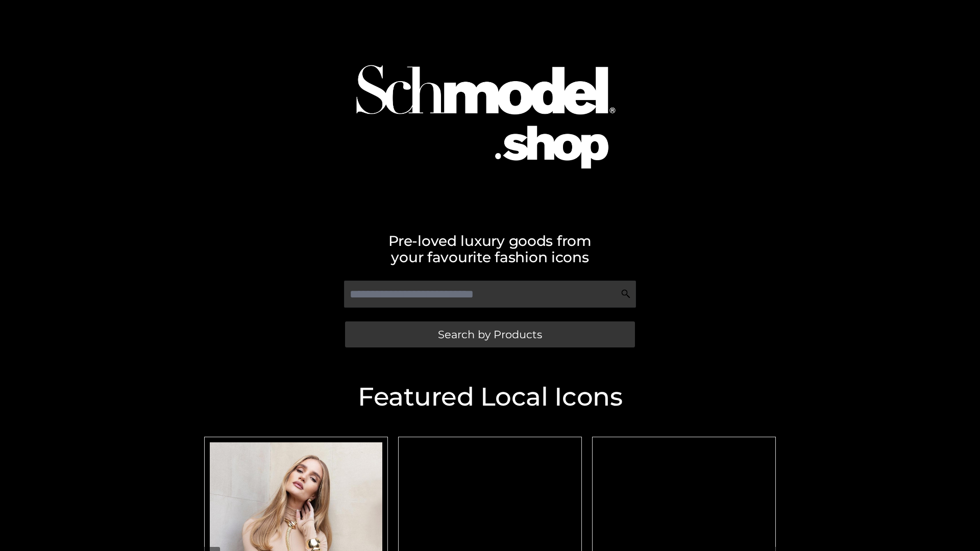 This screenshot has height=551, width=980. Describe the element at coordinates (490, 334) in the screenshot. I see `span: Search by Products` at that location.